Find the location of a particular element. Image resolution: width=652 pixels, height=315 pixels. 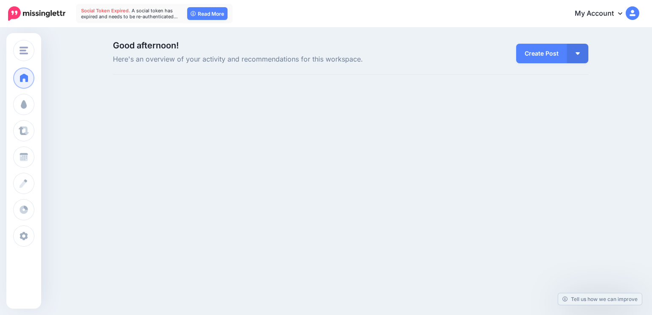

img: menu.png is located at coordinates (24, 50).